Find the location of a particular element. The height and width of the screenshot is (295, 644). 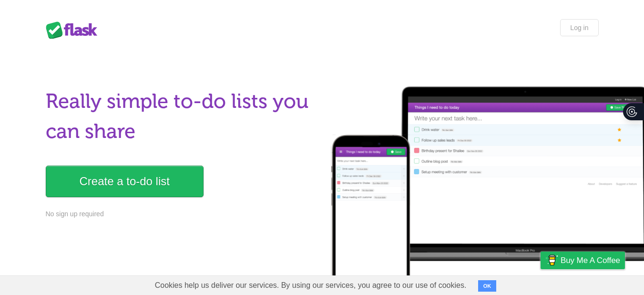

p: No sign up required is located at coordinates (181, 214).